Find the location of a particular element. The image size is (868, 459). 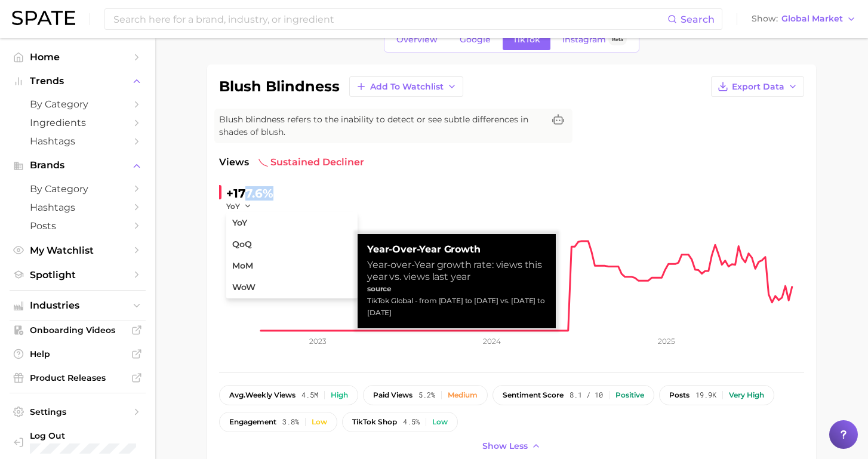

strong: Year-over-Year Growth is located at coordinates (457, 249).